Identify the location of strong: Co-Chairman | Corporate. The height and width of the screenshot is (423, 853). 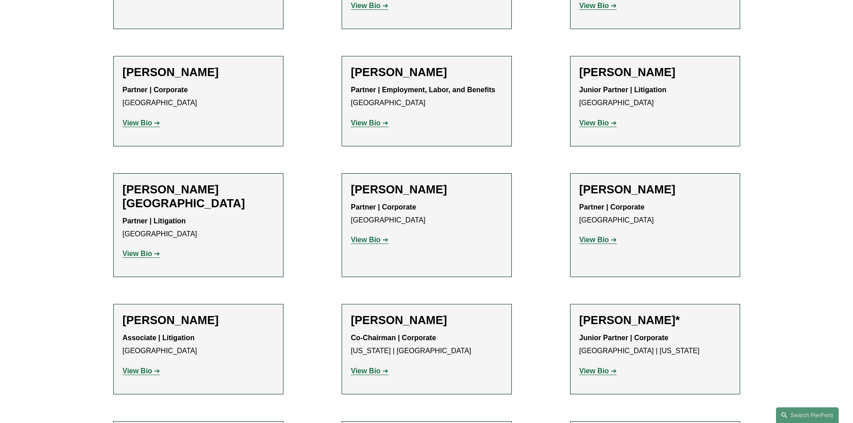
(394, 338).